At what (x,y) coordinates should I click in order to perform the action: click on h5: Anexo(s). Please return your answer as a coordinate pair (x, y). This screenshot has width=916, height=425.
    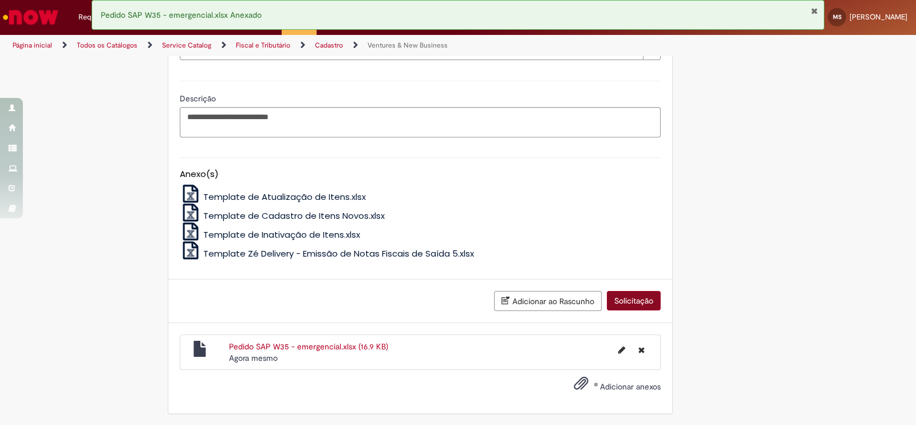
    Looking at the image, I should click on (420, 174).